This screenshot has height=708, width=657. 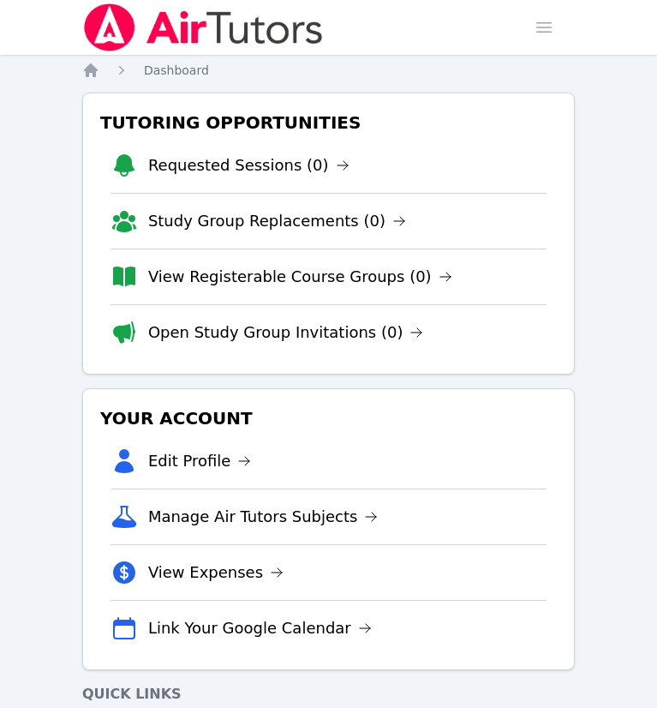 I want to click on a: Requested Sessions (0), so click(x=248, y=165).